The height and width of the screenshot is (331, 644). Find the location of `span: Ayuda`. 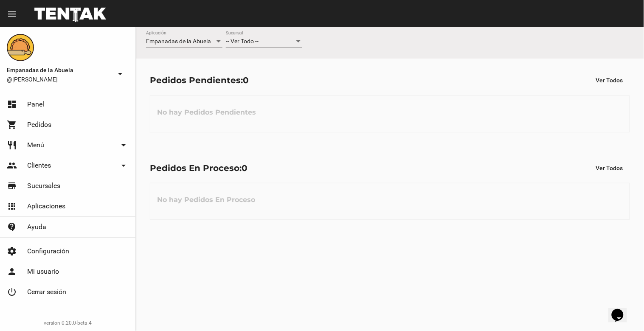

span: Ayuda is located at coordinates (36, 227).